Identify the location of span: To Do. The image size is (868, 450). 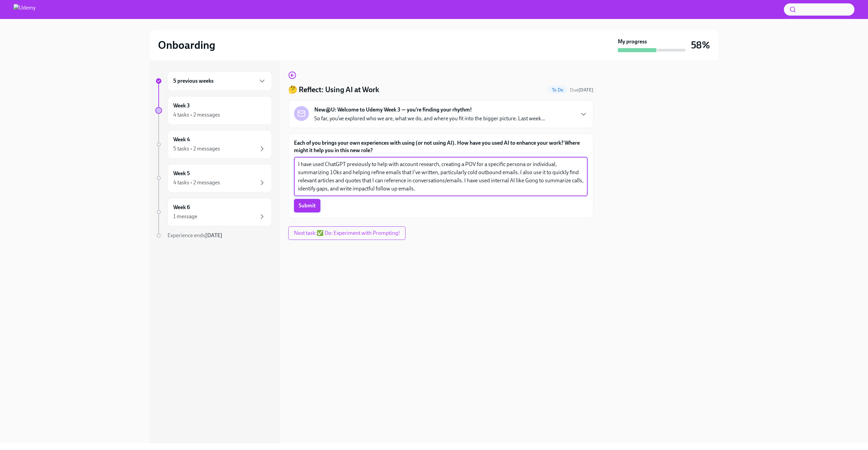
(557, 90).